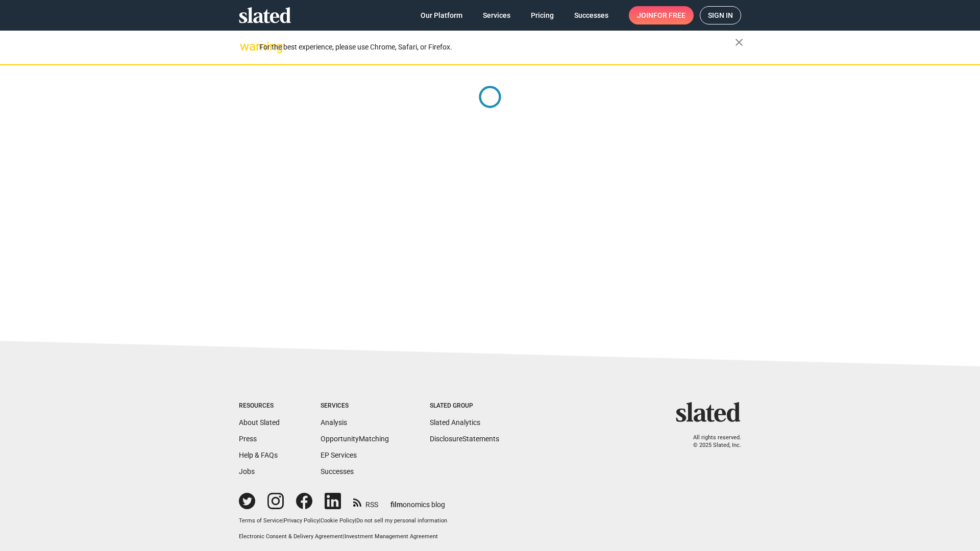 This screenshot has height=551, width=980. Describe the element at coordinates (497, 15) in the screenshot. I see `span: Services` at that location.